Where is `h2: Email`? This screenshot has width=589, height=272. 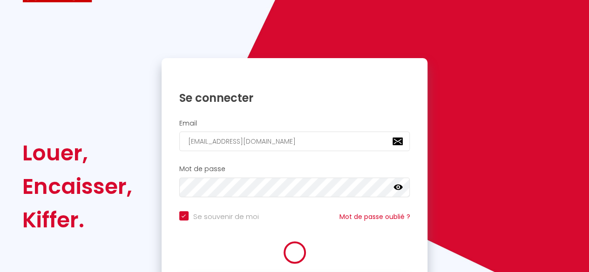 h2: Email is located at coordinates (295, 123).